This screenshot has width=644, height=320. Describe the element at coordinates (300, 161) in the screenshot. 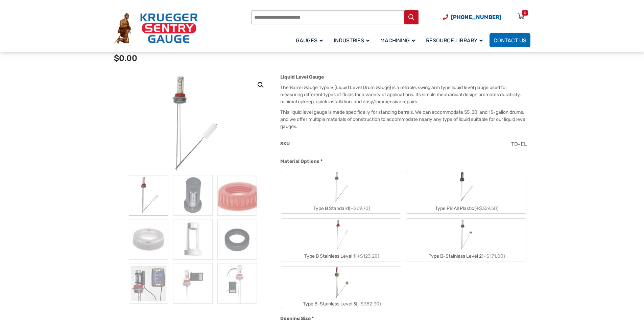

I see `span: Material Options` at that location.